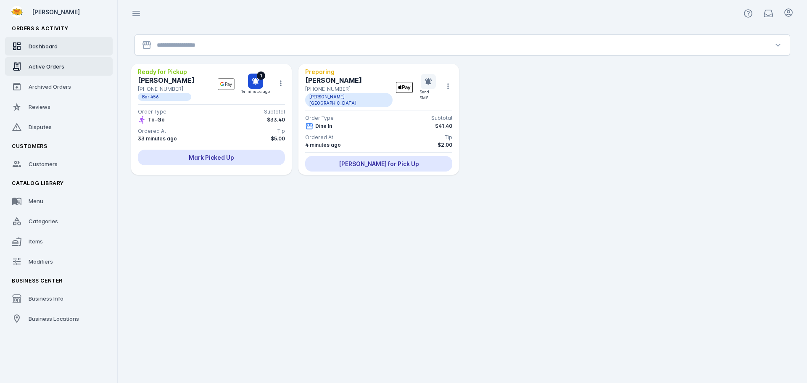 The image size is (807, 383). Describe the element at coordinates (157, 139) in the screenshot. I see `div: 33 minutes ago` at that location.